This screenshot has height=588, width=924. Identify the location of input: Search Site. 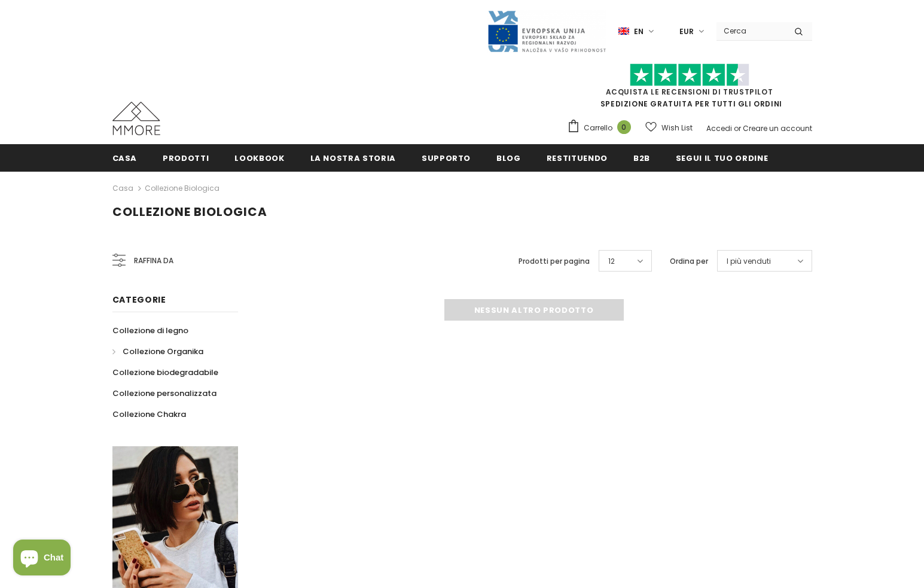
(751, 30).